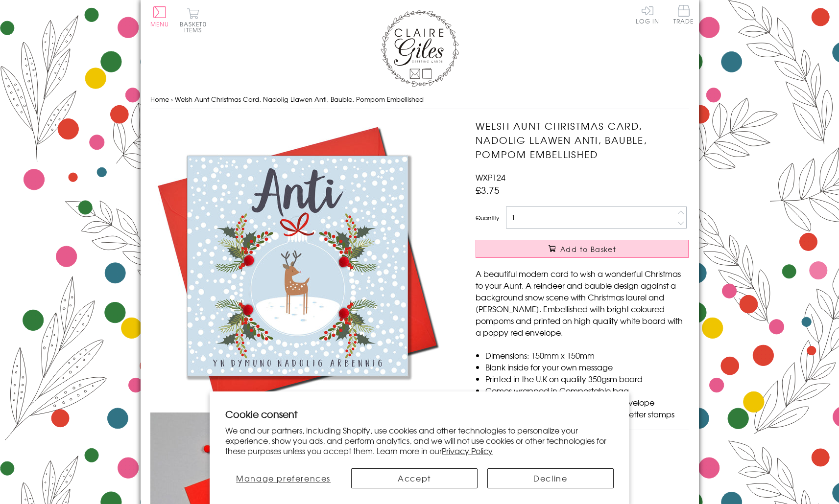 This screenshot has width=839, height=504. I want to click on a: Home, so click(159, 99).